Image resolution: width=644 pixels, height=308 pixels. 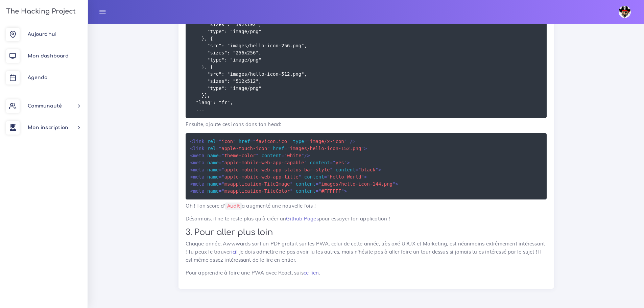 I want to click on a: Github Pages, so click(x=302, y=218).